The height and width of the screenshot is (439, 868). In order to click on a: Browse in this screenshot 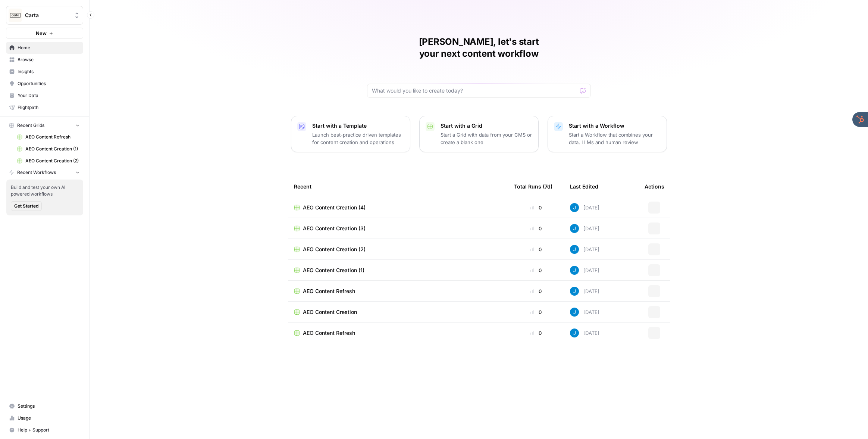, I will do `click(44, 60)`.